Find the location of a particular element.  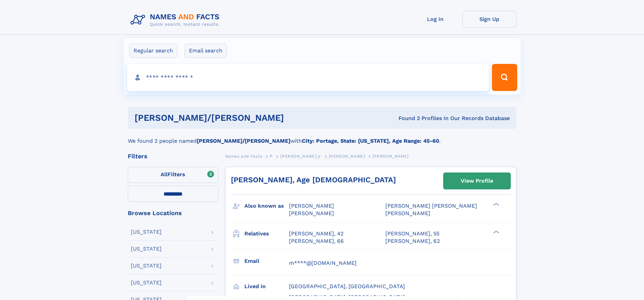

label: Email search is located at coordinates (206, 51).